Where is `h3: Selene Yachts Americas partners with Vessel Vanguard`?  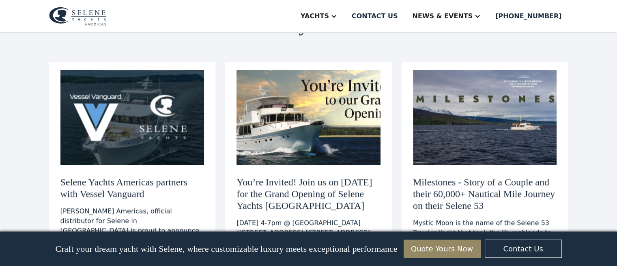
h3: Selene Yachts Americas partners with Vessel Vanguard is located at coordinates (132, 188).